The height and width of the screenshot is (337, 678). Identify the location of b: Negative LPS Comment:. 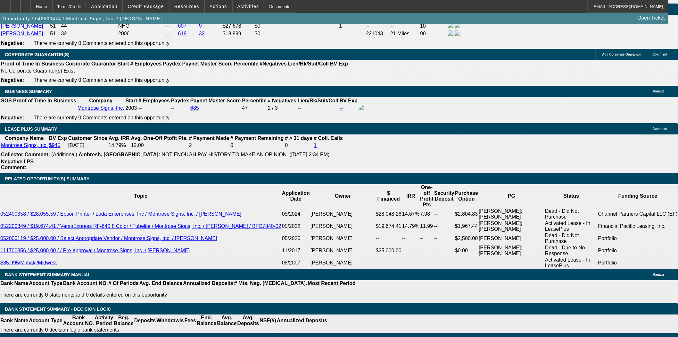
(17, 164).